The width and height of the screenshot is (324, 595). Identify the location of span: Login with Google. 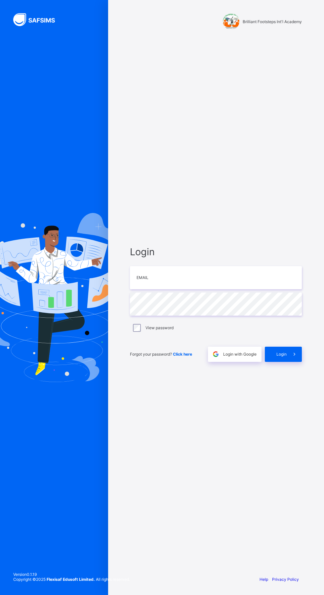
(240, 354).